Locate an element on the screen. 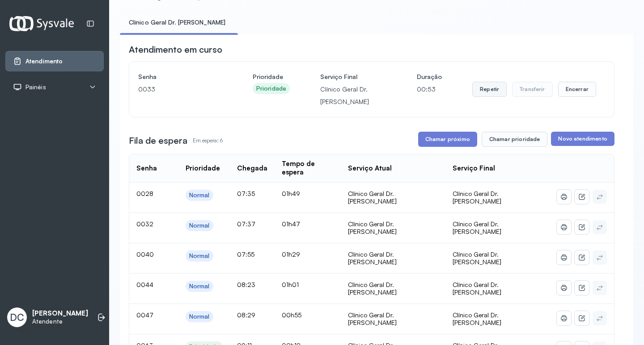 The image size is (644, 345). span: 0032 is located at coordinates (144, 224).